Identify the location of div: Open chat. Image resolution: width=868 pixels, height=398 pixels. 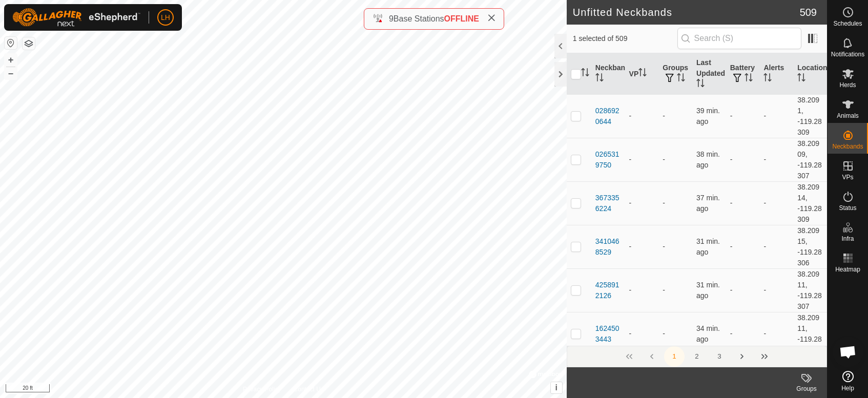
(848, 352).